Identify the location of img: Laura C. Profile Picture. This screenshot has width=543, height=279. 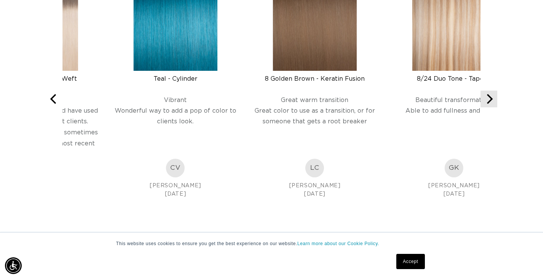
(314, 168).